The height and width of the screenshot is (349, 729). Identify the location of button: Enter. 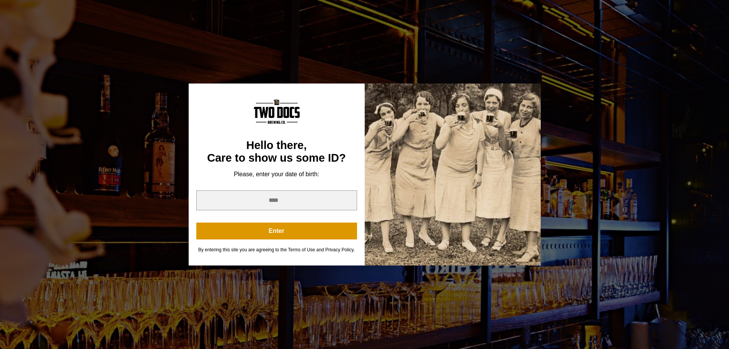
(277, 231).